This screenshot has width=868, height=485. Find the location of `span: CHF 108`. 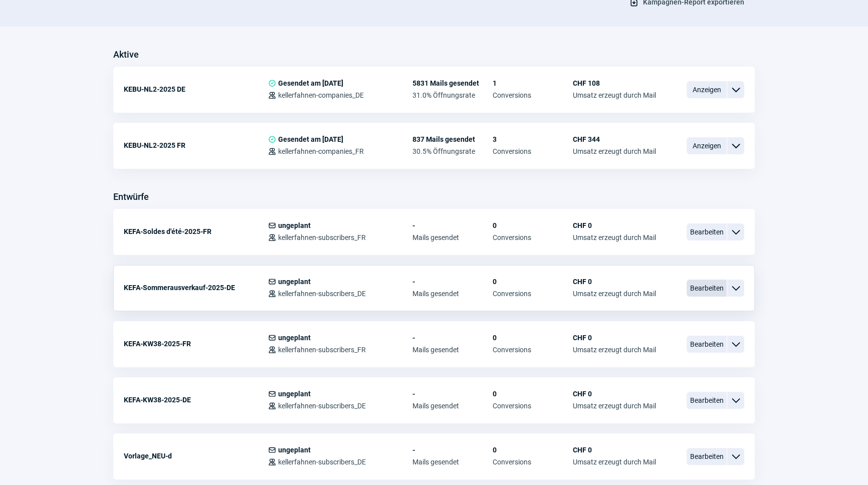

span: CHF 108 is located at coordinates (614, 83).